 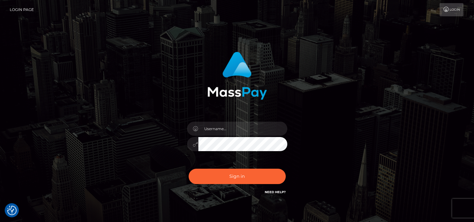 I want to click on a: Need Help?, so click(x=275, y=192).